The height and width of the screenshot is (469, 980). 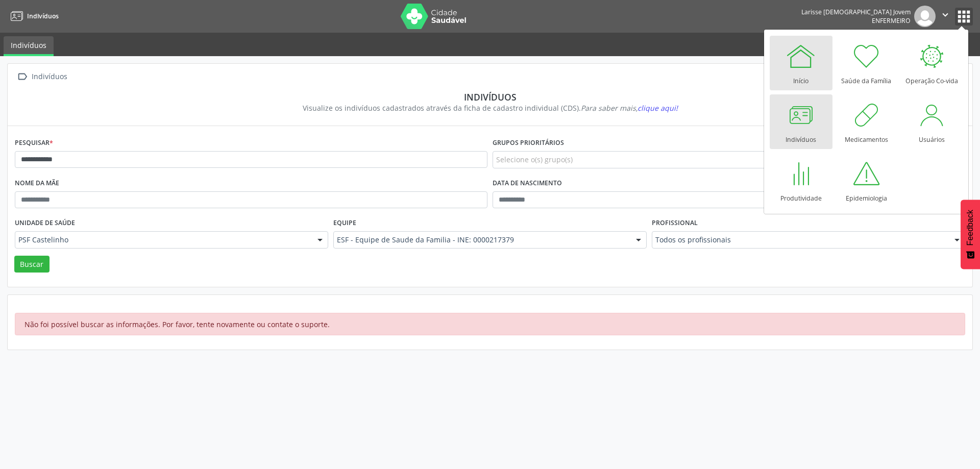 I want to click on span: Indivíduos, so click(x=43, y=16).